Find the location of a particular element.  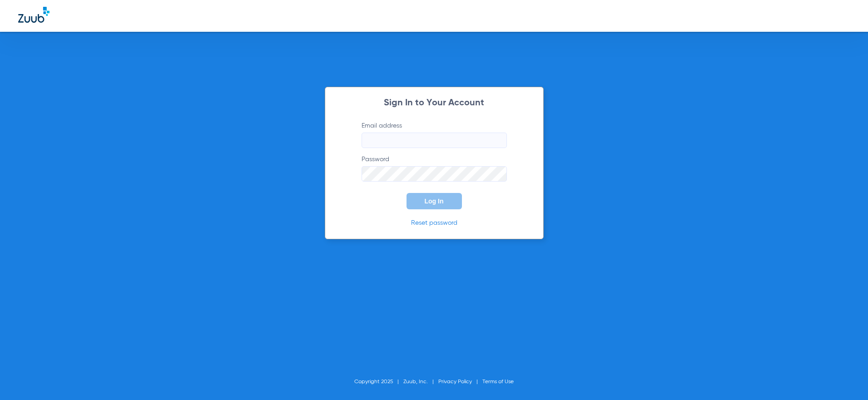

input: Email address is located at coordinates (434, 140).